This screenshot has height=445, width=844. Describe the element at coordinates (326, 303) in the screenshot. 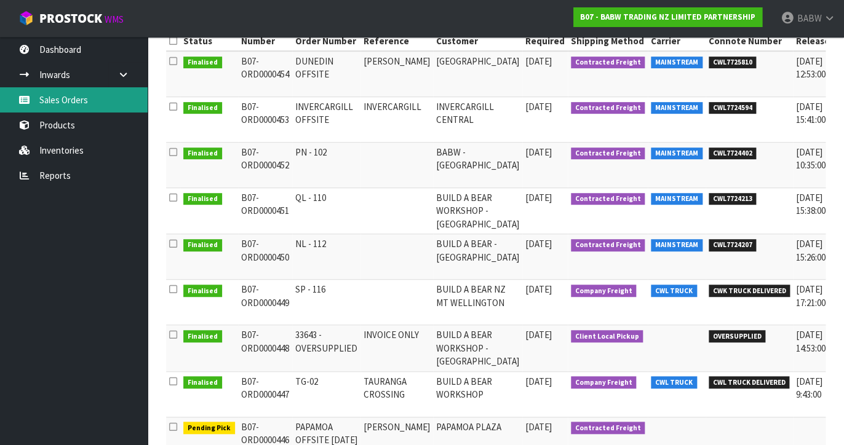

I see `td: SP - 116` at that location.